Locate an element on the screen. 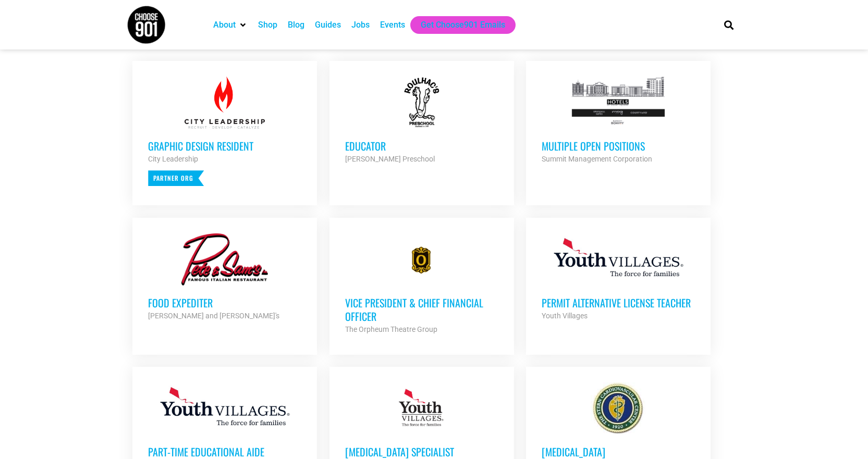  p: Partner Org is located at coordinates (176, 179).